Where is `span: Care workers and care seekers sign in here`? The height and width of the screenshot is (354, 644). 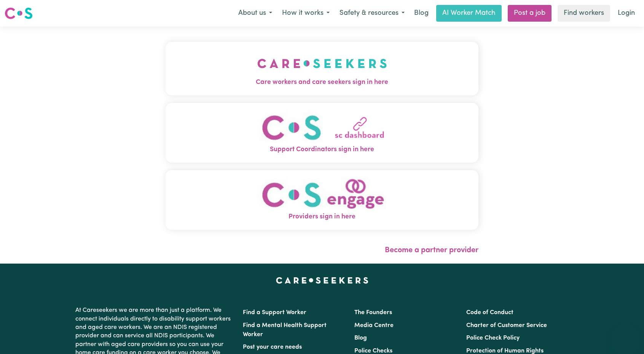 span: Care workers and care seekers sign in here is located at coordinates (322, 83).